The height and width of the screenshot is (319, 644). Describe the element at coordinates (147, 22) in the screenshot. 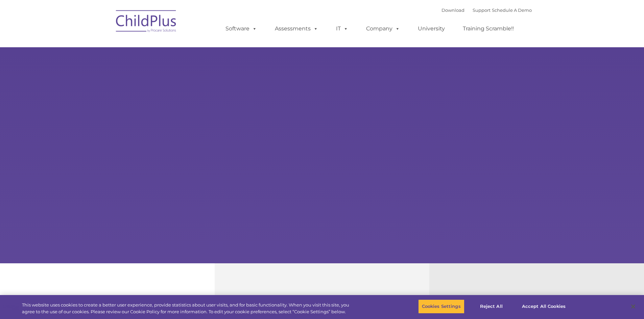

I see `img: ChildPlus by Procare Solutions` at that location.